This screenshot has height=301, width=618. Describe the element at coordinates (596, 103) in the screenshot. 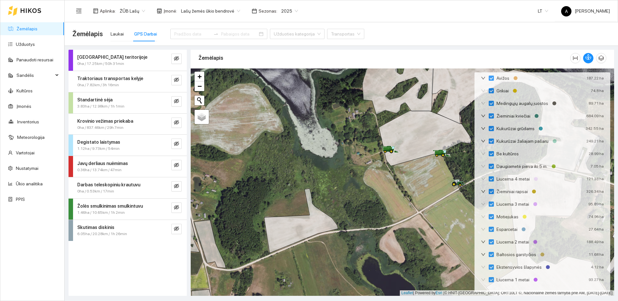

I see `div: 89.71 ha` at that location.